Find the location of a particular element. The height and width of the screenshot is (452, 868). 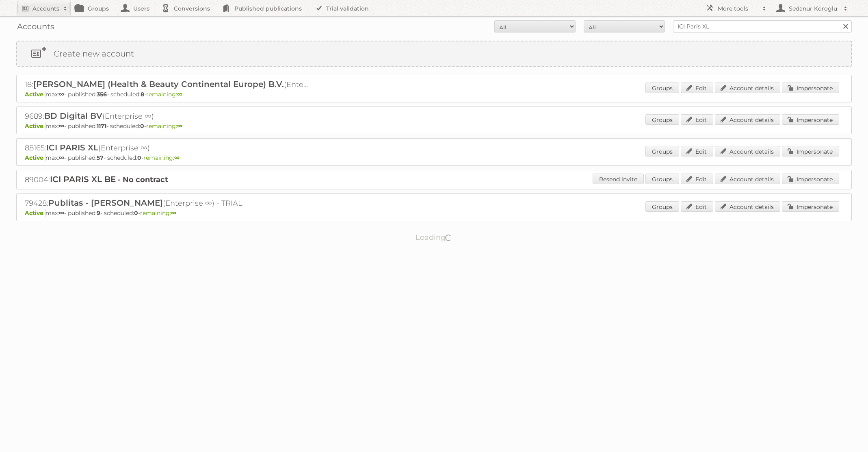

strong: 9 is located at coordinates (98, 213).